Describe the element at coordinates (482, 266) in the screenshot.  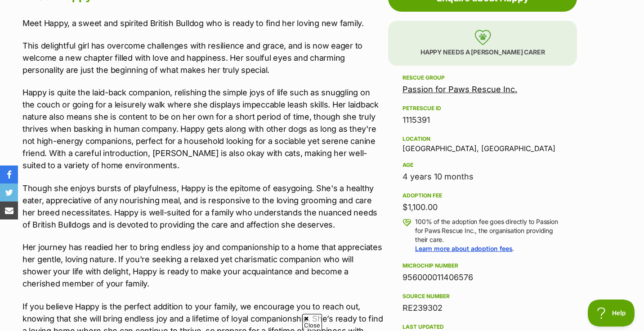
I see `div: Microchip number` at that location.